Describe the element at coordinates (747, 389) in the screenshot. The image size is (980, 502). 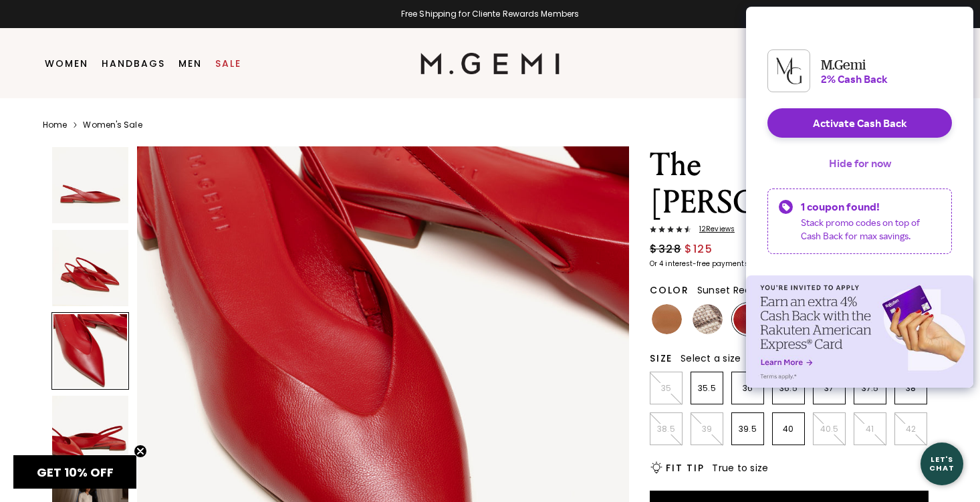
I see `p: 36` at that location.